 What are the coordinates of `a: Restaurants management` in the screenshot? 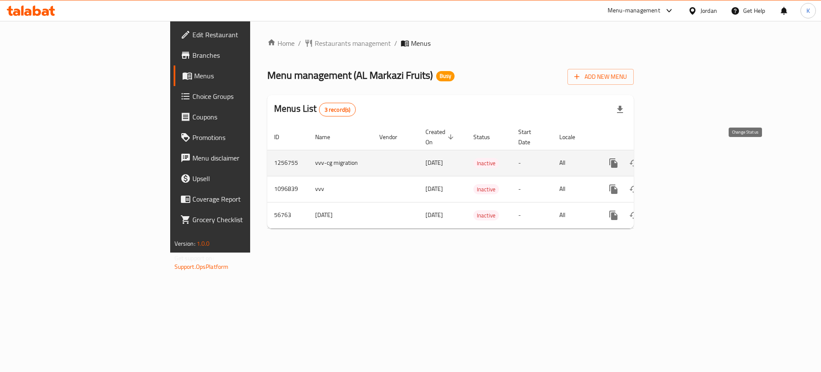 It's located at (348, 43).